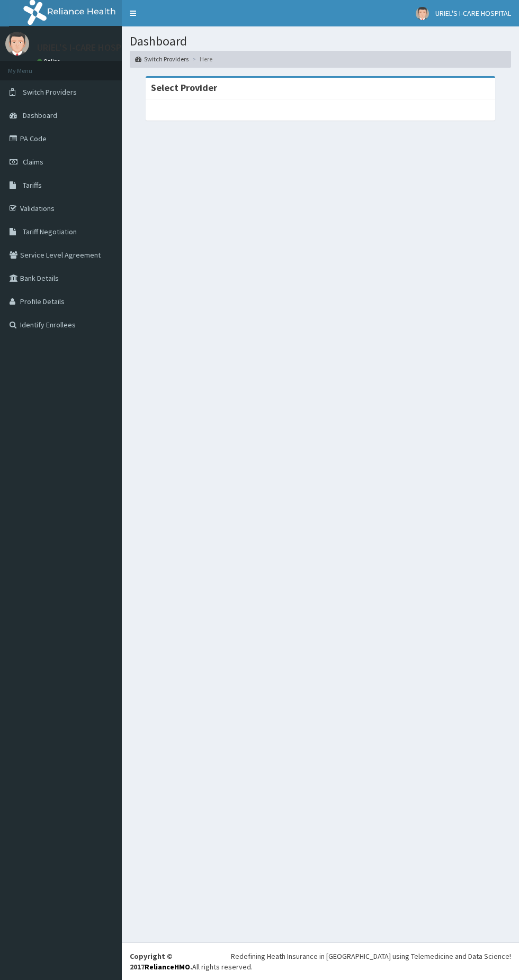 This screenshot has height=980, width=519. What do you see at coordinates (50, 61) in the screenshot?
I see `a: Online` at bounding box center [50, 61].